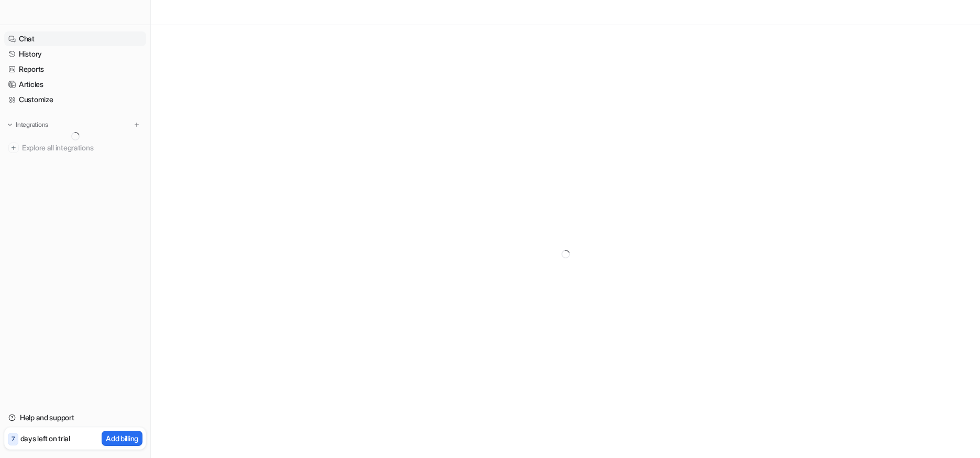 The image size is (980, 458). Describe the element at coordinates (14, 148) in the screenshot. I see `img: explore all integrations` at that location.